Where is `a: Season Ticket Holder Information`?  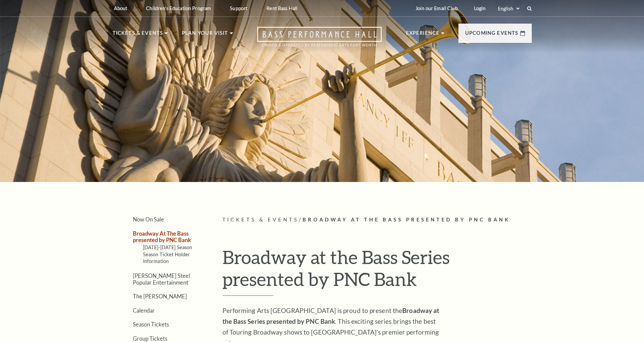 a: Season Ticket Holder Information is located at coordinates (167, 258).